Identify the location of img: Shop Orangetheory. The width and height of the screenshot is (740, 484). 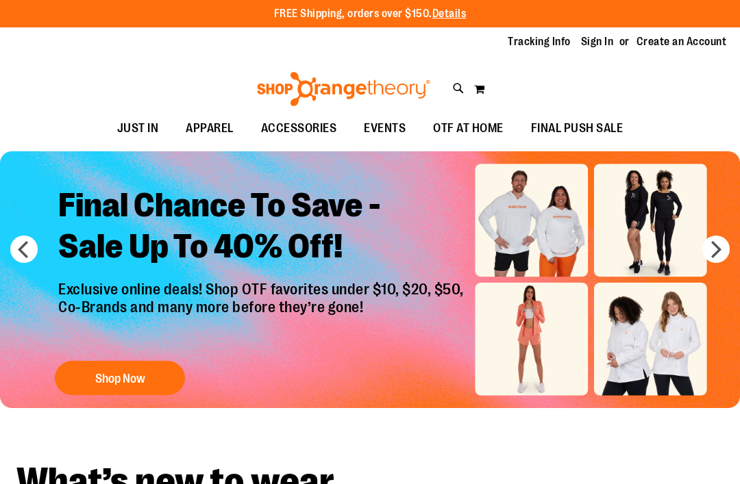
(343, 89).